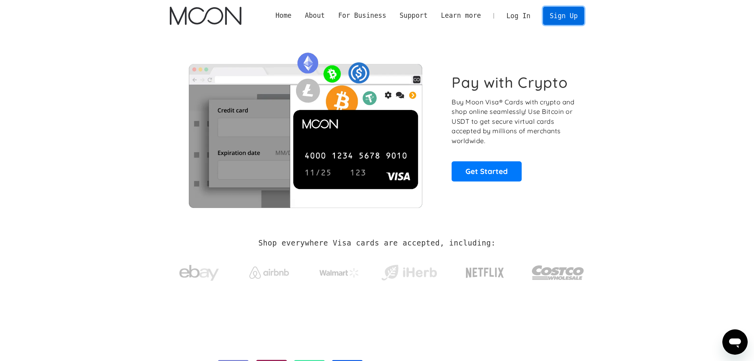 The height and width of the screenshot is (361, 754). What do you see at coordinates (205, 16) in the screenshot?
I see `img: Moon Logo` at bounding box center [205, 16].